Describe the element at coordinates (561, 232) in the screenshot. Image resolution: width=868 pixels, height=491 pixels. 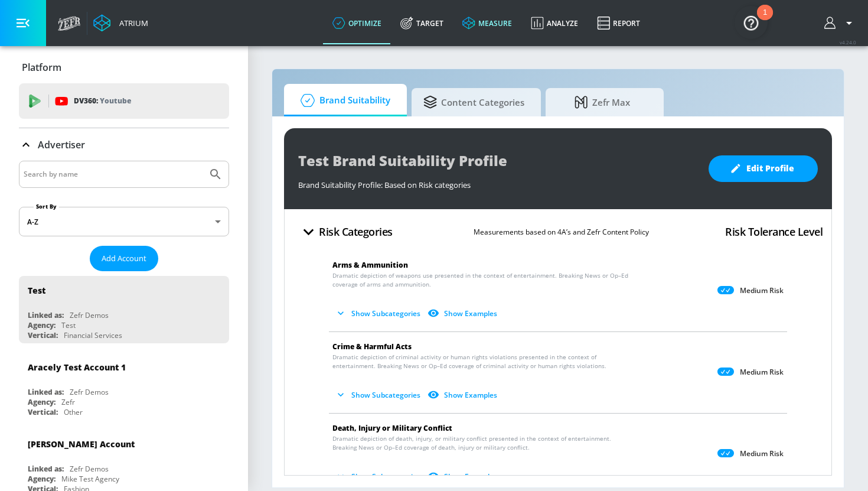
I see `p: Measurements based on 4A’s and Zefr Content Policy` at that location.